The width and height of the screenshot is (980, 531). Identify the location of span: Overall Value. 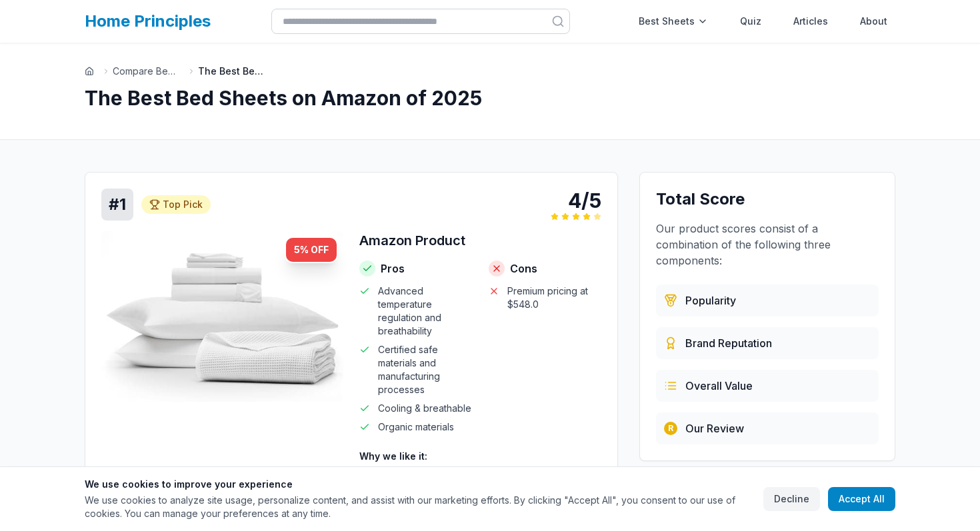
(718, 386).